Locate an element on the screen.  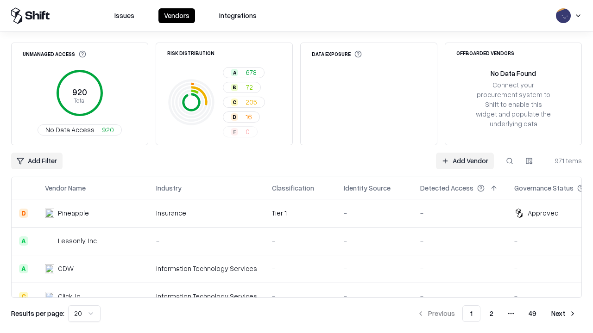
p: Results per page: is located at coordinates (38, 314).